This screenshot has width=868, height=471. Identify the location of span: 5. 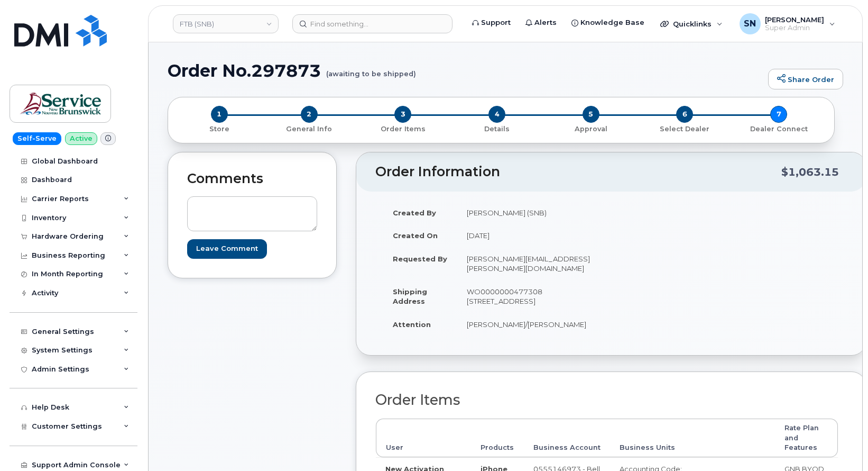
(591, 114).